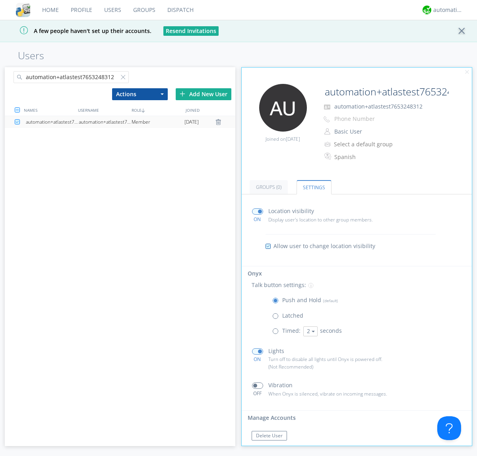 The height and width of the screenshot is (456, 477). Describe the element at coordinates (327, 119) in the screenshot. I see `img: phone-outline.svg` at that location.